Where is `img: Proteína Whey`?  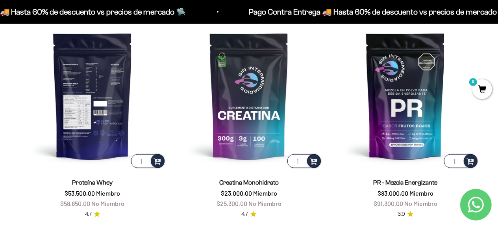 img: Proteína Whey is located at coordinates (93, 96).